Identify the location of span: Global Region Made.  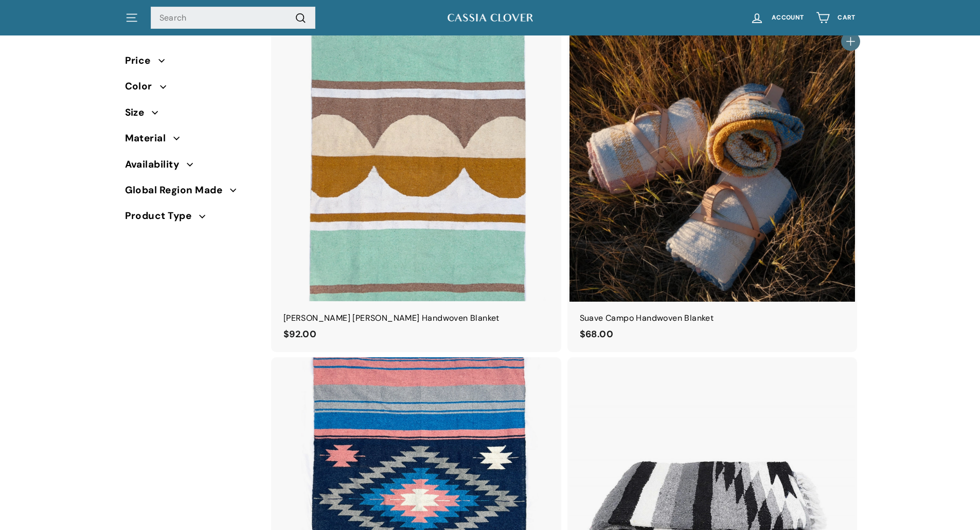
(178, 191).